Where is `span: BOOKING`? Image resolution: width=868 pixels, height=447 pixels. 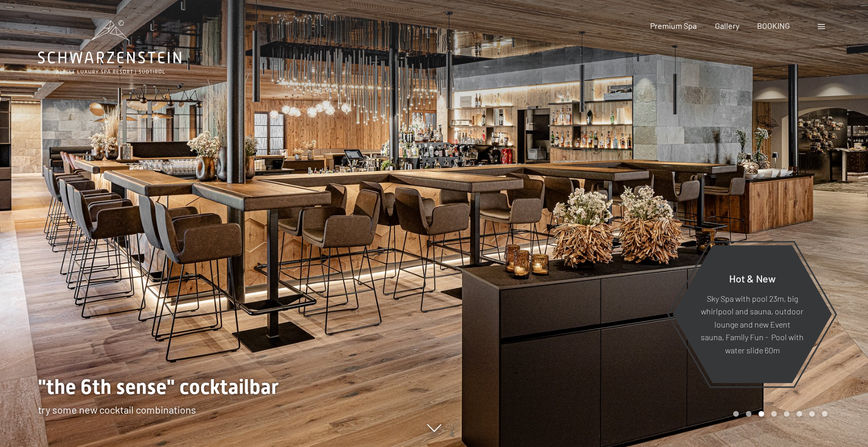
span: BOOKING is located at coordinates (773, 25).